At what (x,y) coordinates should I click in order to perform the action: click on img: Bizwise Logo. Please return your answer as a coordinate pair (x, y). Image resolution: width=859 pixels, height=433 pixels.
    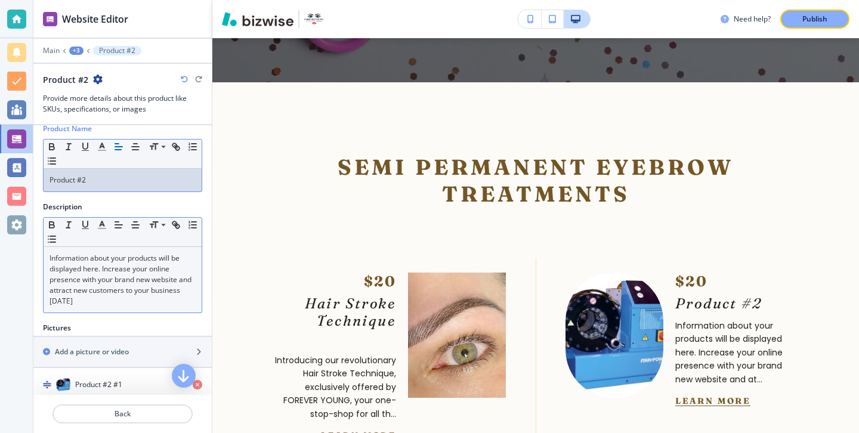
    Looking at the image, I should click on (258, 19).